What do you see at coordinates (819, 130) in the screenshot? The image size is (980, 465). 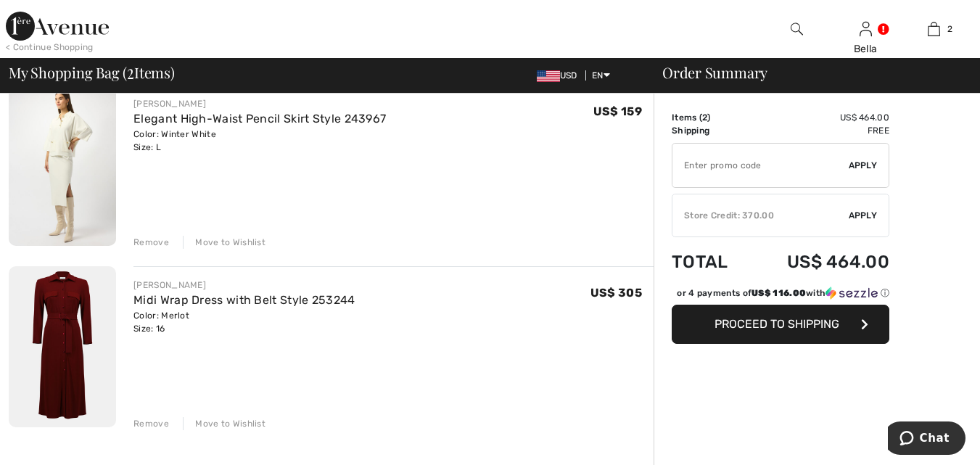 I see `td: Free` at bounding box center [819, 130].